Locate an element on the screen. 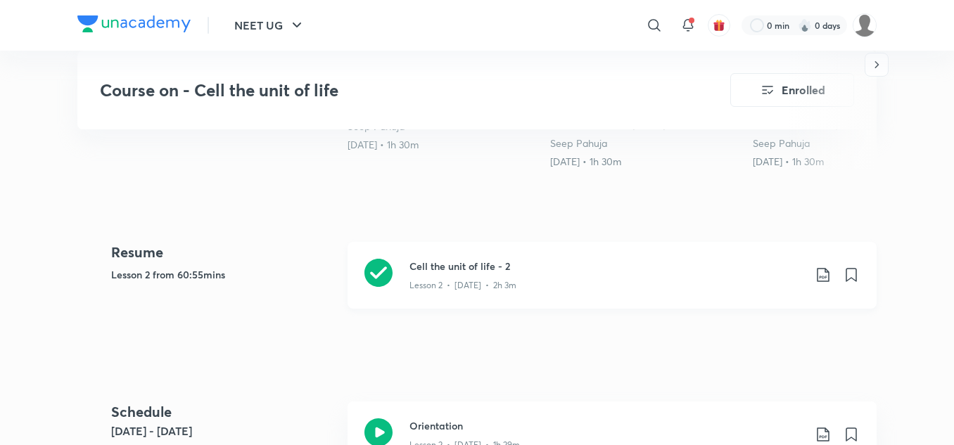  h3: Cell the unit of life - 2 is located at coordinates (606, 266).